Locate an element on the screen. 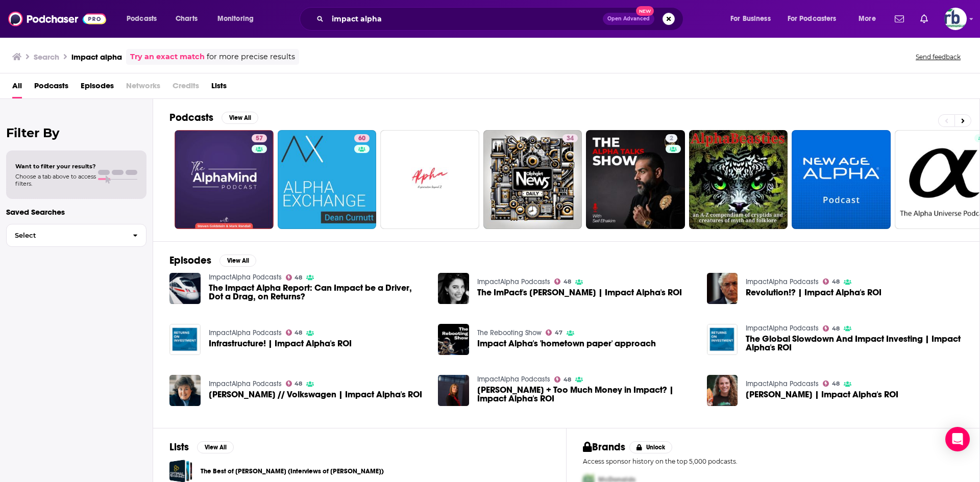 The width and height of the screenshot is (980, 482). img: Emily Stone | Impact Alpha's ROI is located at coordinates (722, 390).